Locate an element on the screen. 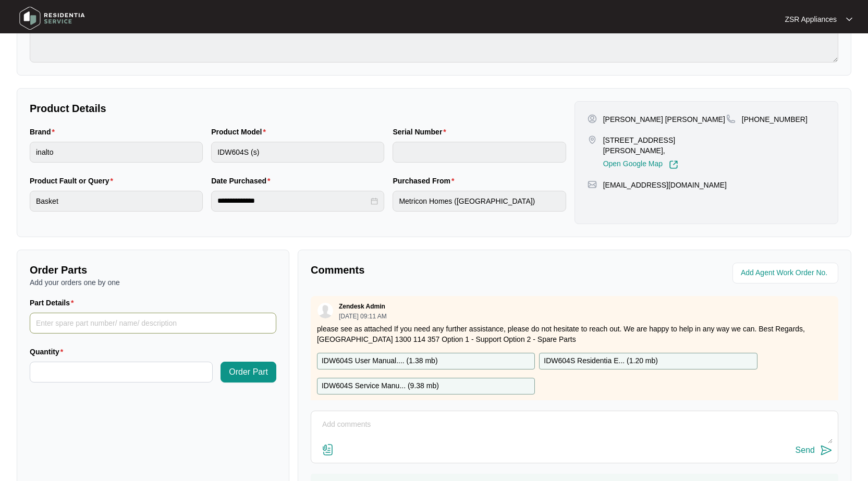 This screenshot has height=481, width=868. a: Open Google Map is located at coordinates (641, 165).